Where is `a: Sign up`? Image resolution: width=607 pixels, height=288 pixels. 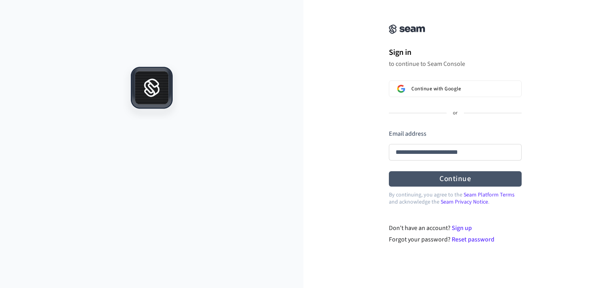
a: Sign up is located at coordinates (461, 228).